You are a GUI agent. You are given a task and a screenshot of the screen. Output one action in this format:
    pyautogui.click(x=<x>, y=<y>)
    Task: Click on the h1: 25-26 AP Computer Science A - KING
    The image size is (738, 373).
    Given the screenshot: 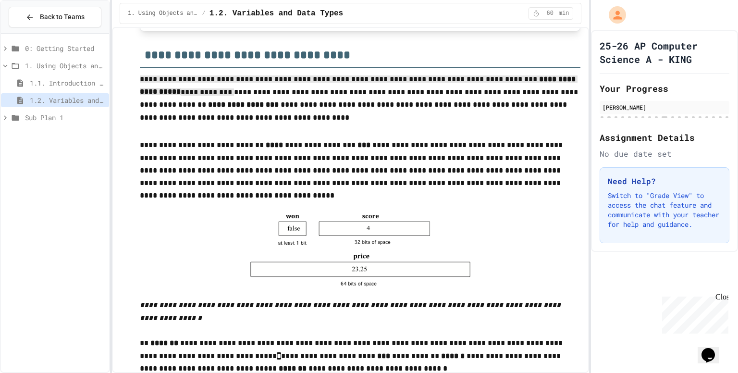 What is the action you would take?
    pyautogui.click(x=665, y=52)
    